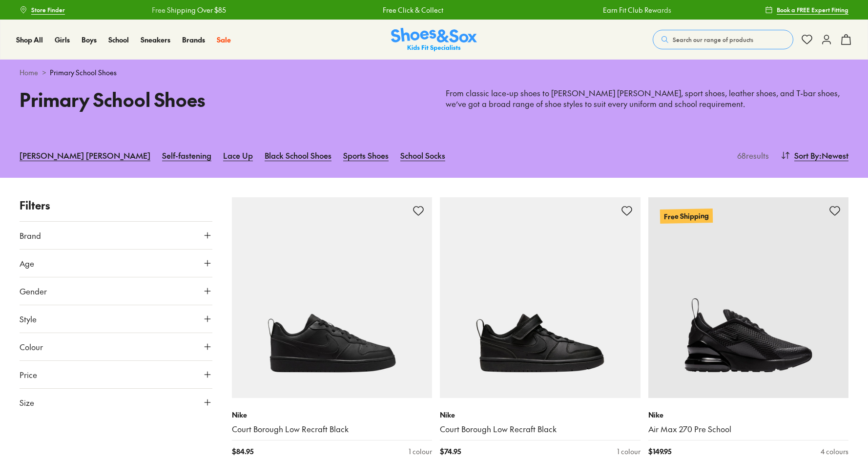  What do you see at coordinates (749, 429) in the screenshot?
I see `a: Air Max 270 Pre School` at bounding box center [749, 429].